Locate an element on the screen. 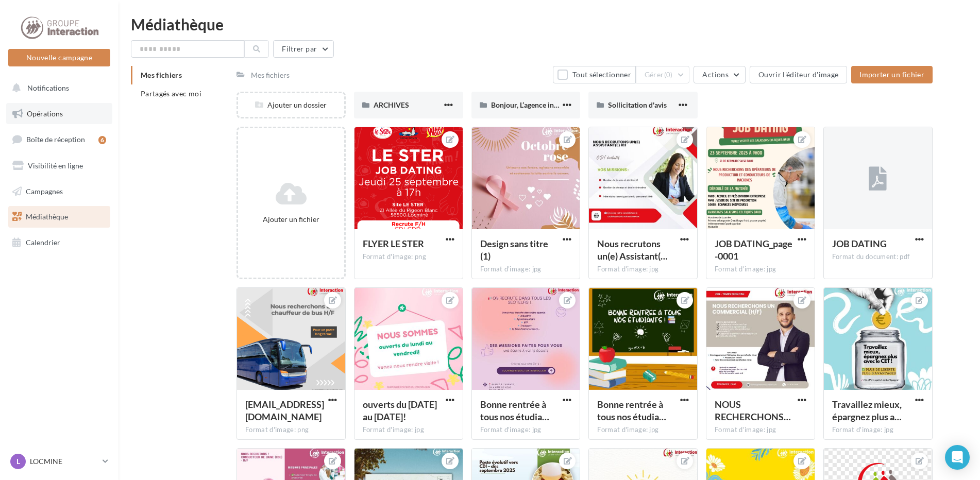  span: Design sans titre (1) is located at coordinates (515, 250).